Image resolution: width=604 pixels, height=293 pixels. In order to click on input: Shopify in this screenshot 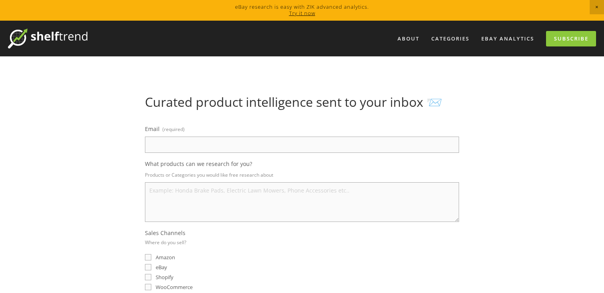, I will do `click(148, 277)`.